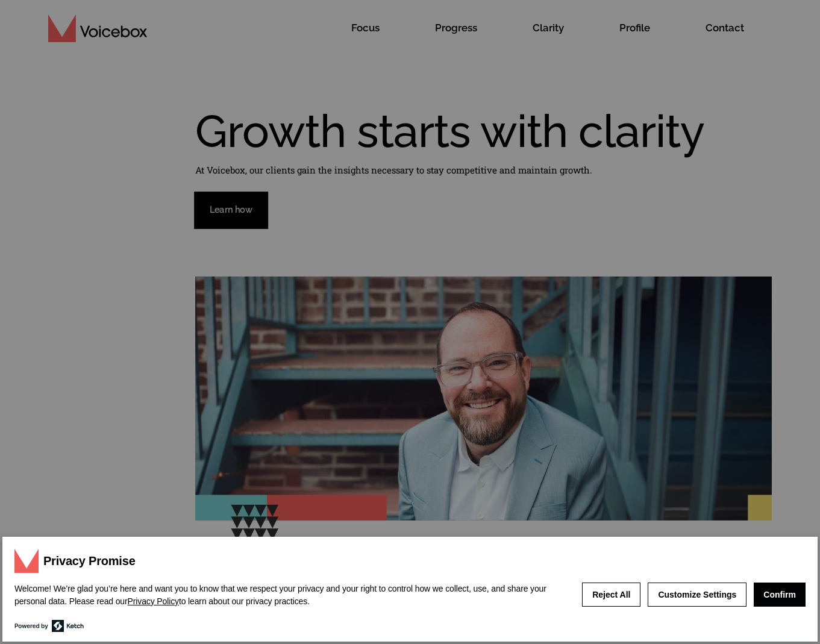 The width and height of the screenshot is (820, 644). Describe the element at coordinates (410, 589) in the screenshot. I see `div: privacy banner` at that location.